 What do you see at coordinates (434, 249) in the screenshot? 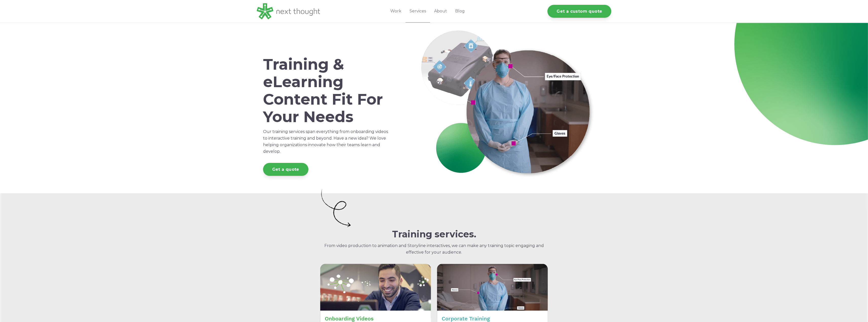
I see `span: From video production to animation and Storyline interactives, we can make any training topic eng...` at bounding box center [434, 249].